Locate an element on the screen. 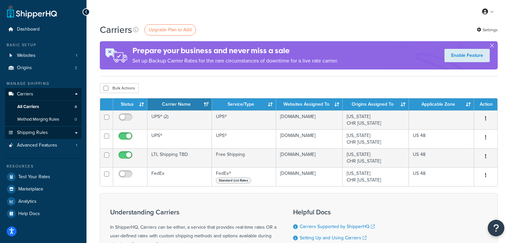  a: Origins 2 is located at coordinates (43, 68).